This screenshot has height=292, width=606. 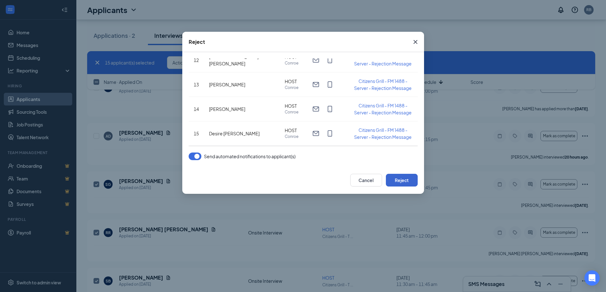 I want to click on span: 13, so click(x=196, y=85).